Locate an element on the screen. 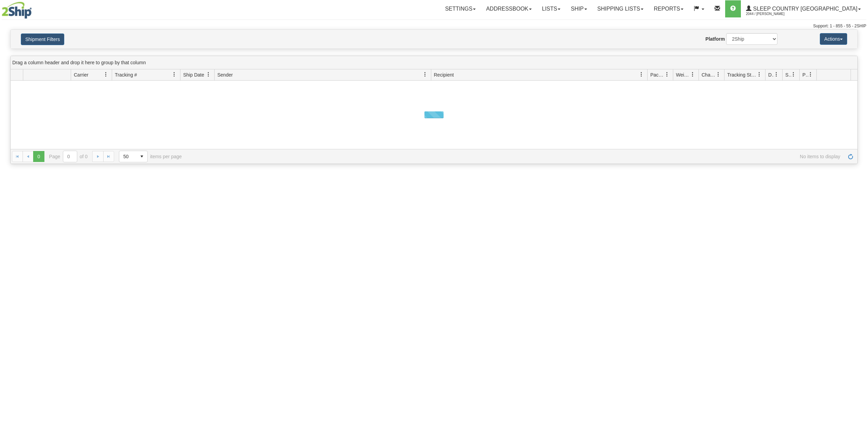 Image resolution: width=868 pixels, height=434 pixels. span: Page sizes drop down is located at coordinates (133, 157).